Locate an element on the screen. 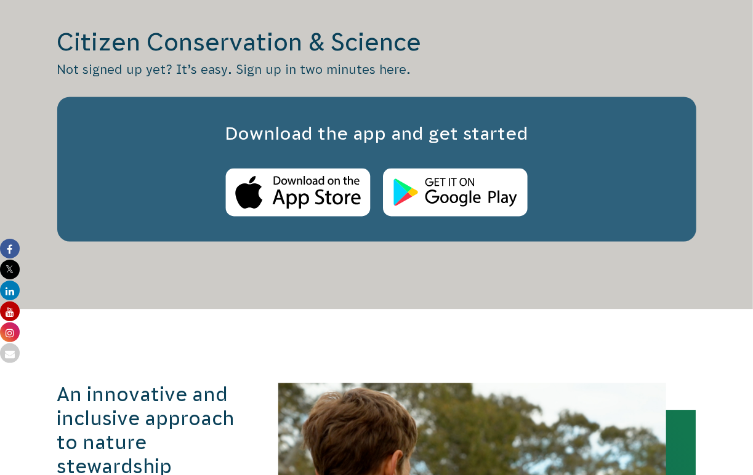 Image resolution: width=753 pixels, height=475 pixels. a: Apple Store Logo is located at coordinates (298, 193).